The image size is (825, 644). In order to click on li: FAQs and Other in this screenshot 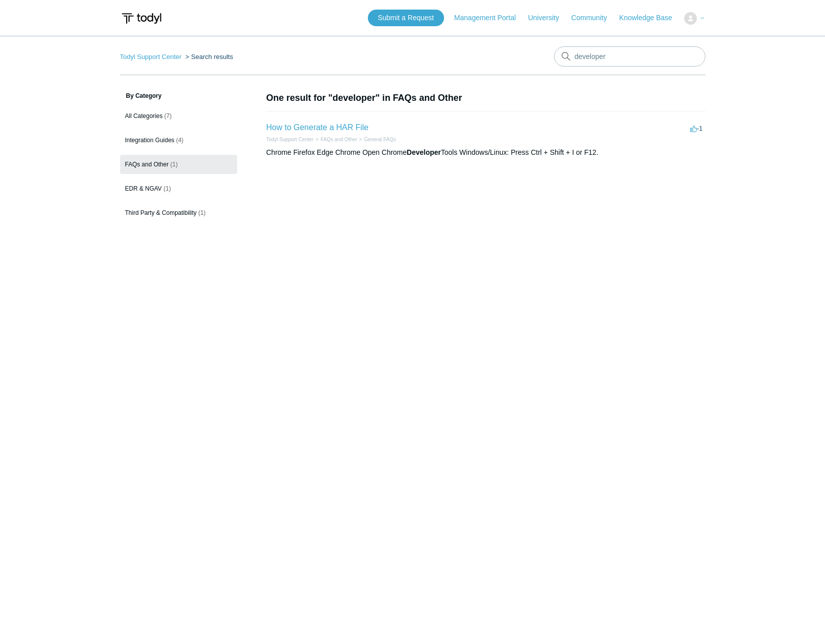, I will do `click(335, 139)`.